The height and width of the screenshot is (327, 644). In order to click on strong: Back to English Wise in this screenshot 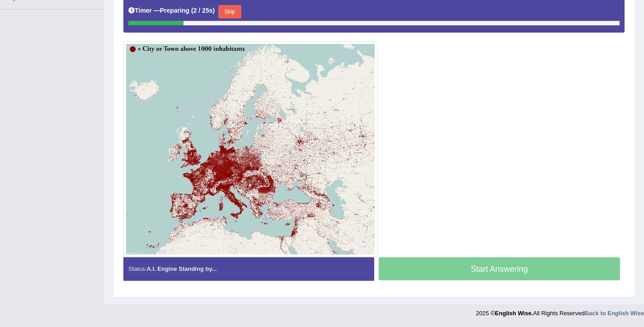, I will do `click(614, 313)`.